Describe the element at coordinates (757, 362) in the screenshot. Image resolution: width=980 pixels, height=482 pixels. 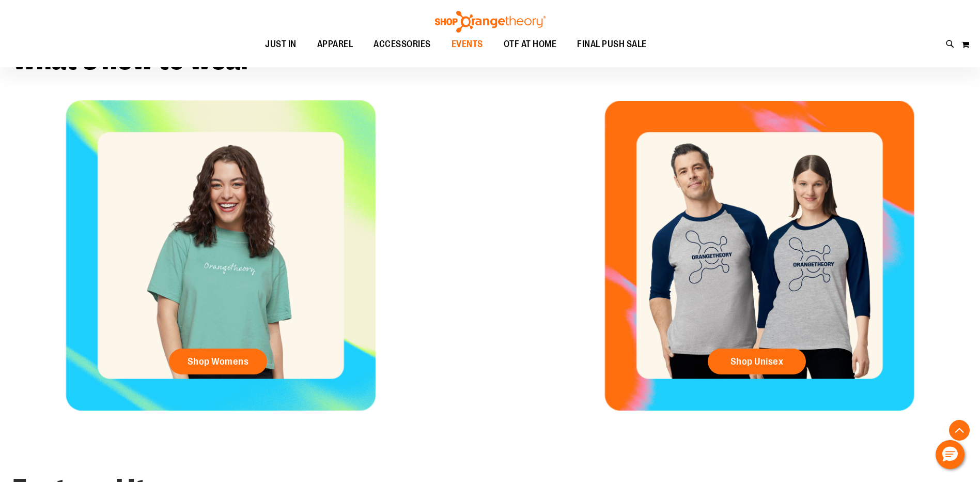
I see `a: Shop Unisex` at that location.